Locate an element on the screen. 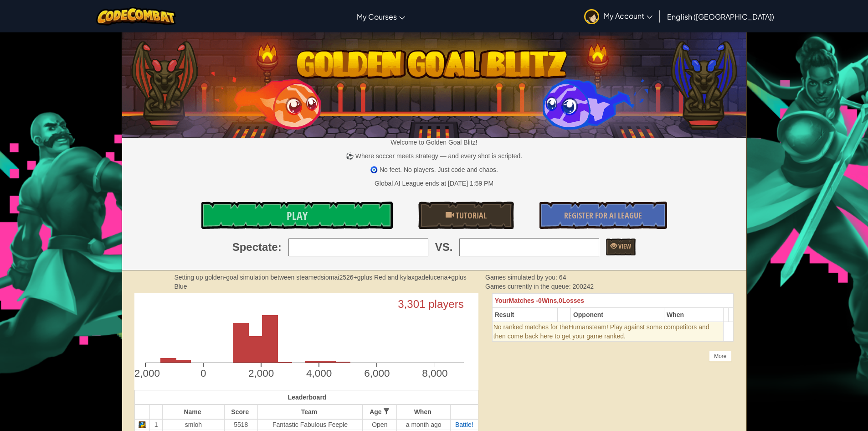 This screenshot has width=868, height=431. td: a month ago is located at coordinates (424, 425).